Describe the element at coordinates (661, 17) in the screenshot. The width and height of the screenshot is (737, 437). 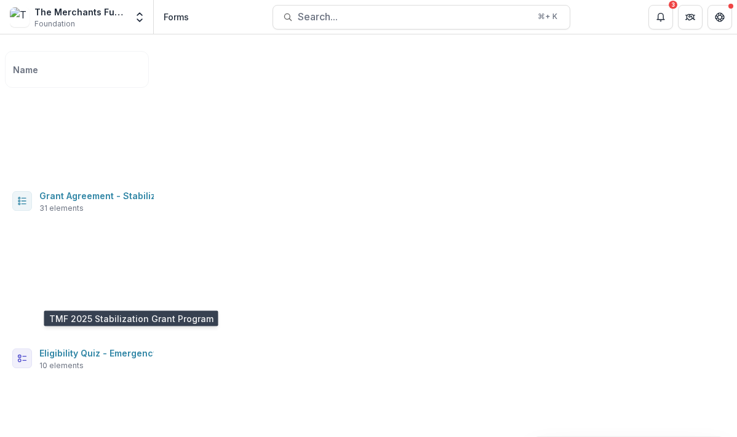
I see `button: Notifications` at that location.